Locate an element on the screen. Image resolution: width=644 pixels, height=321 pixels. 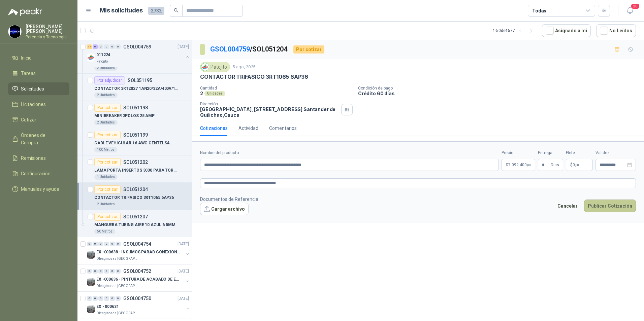
p: SOL051202 is located at coordinates (136, 162).